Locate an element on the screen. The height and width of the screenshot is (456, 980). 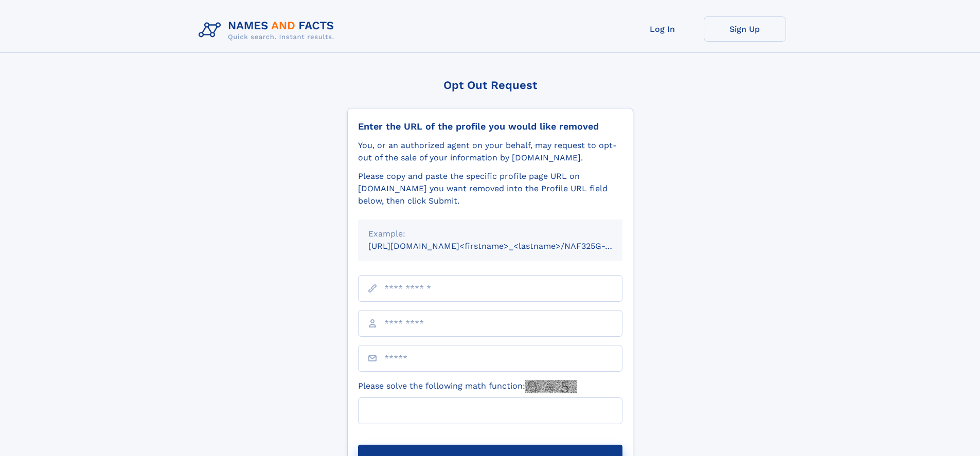
div: Opt Out Request is located at coordinates (490, 85).